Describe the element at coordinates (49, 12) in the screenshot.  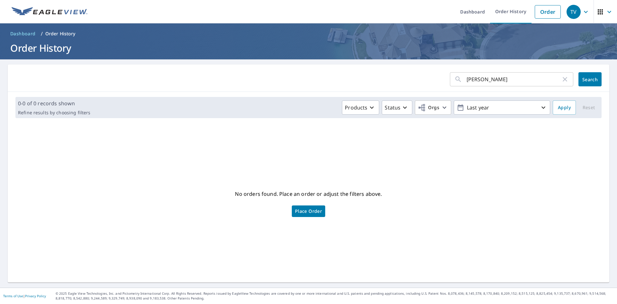
I see `img: EV Logo` at that location.